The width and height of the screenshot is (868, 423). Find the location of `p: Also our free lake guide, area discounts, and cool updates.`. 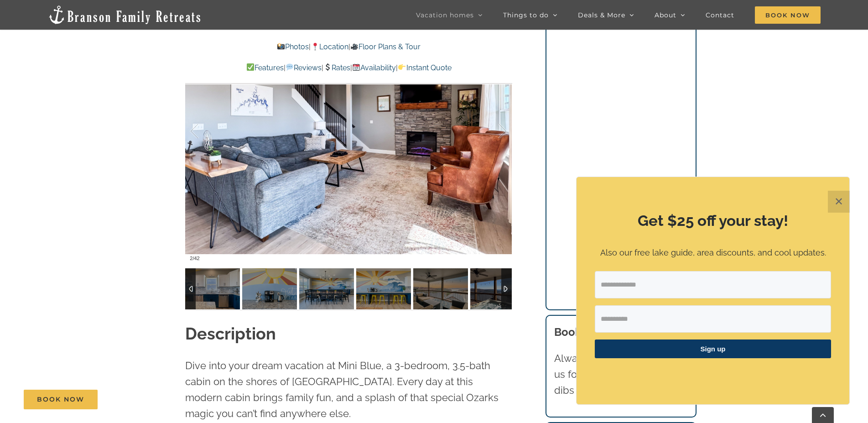

p: Also our free lake guide, area discounts, and cool updates. is located at coordinates (713, 253).